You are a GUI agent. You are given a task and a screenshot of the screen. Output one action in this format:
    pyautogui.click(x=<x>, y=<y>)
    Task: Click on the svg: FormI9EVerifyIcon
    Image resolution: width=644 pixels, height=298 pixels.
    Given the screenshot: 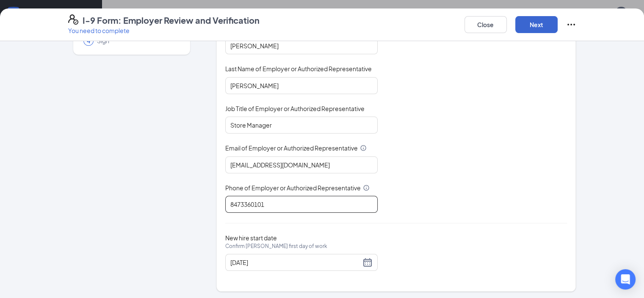 What is the action you would take?
    pyautogui.click(x=73, y=20)
    